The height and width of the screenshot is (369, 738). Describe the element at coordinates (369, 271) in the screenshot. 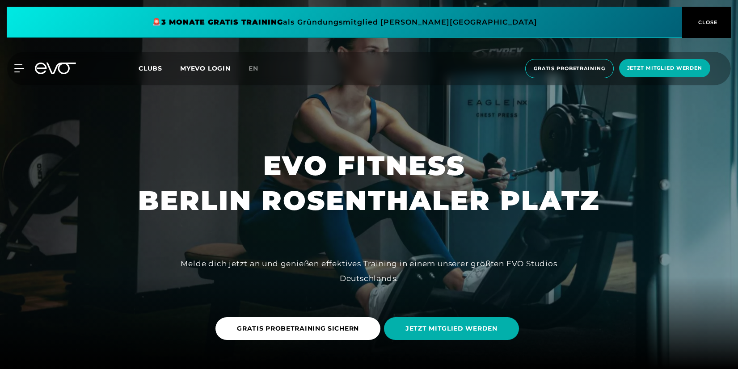

I see `div: Melde dich jetzt an und genießen effektives Training in einem unserer größten EVO Studios Deutsch...` at that location.